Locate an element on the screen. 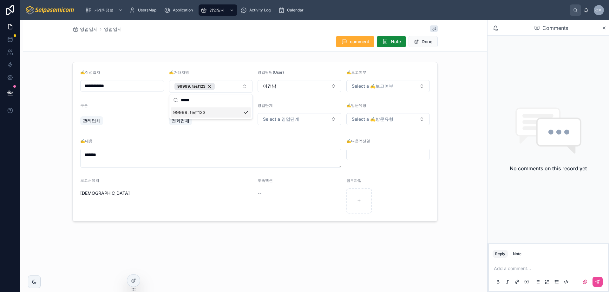  span: 첨부파일 is located at coordinates (354, 180).